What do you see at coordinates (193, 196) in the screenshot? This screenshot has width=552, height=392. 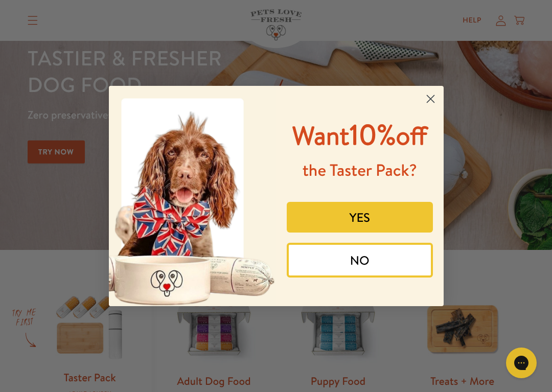 I see `img: 8afefe80-1ef6-417a-b86b-9520c2248d41.jpeg` at bounding box center [193, 196].